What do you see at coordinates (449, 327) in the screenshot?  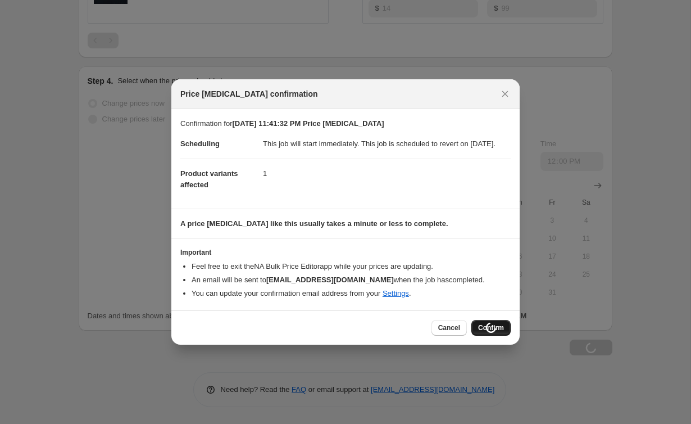 I see `span: Cancel` at bounding box center [449, 327].